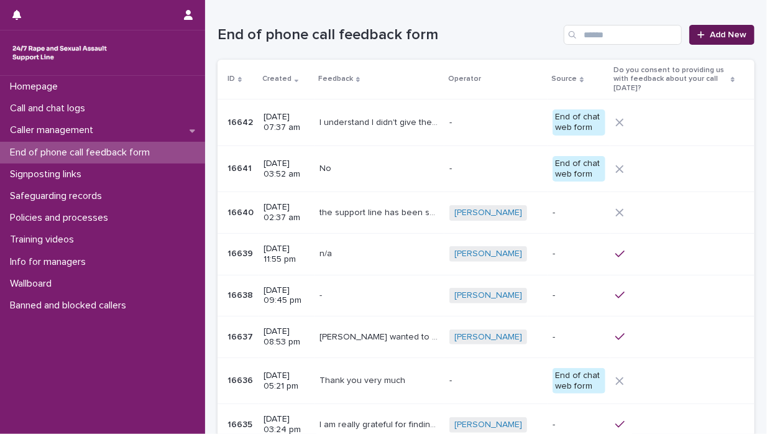  I want to click on p: 16638, so click(241, 294).